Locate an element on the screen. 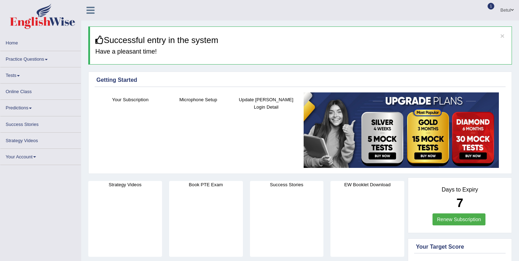 This screenshot has width=519, height=261. b: 7 is located at coordinates (460, 203).